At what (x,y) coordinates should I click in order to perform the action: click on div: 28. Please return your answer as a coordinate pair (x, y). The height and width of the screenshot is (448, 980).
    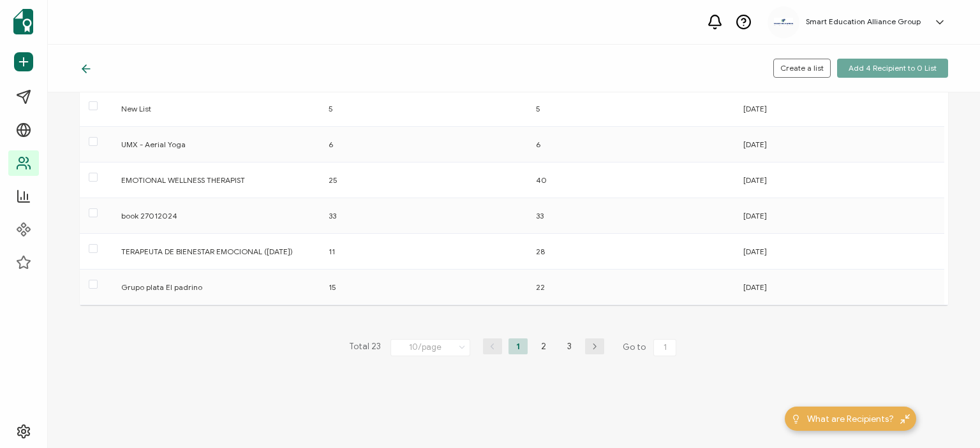
    Looking at the image, I should click on (633, 251).